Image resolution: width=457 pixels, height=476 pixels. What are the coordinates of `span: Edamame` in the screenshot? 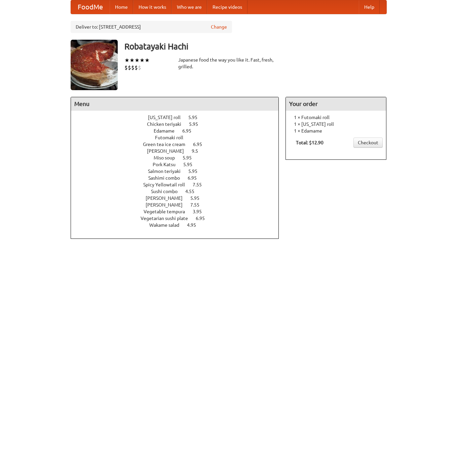 It's located at (168, 131).